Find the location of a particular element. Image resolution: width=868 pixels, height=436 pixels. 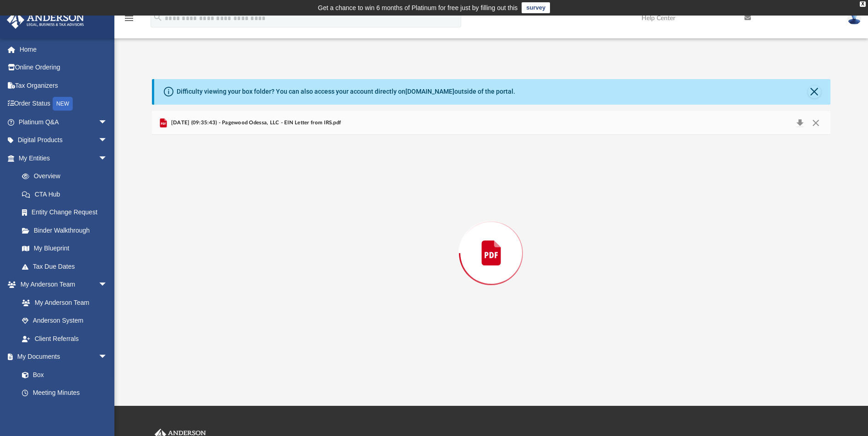

a: Forms Library is located at coordinates (62, 411).